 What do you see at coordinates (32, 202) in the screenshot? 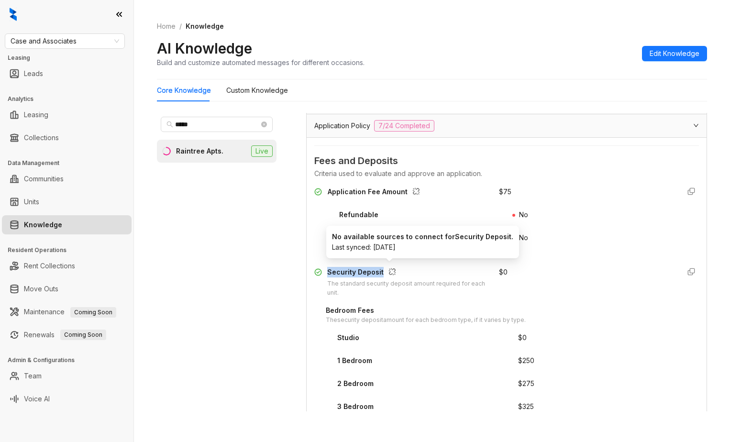
I see `a: Units` at bounding box center [32, 202].